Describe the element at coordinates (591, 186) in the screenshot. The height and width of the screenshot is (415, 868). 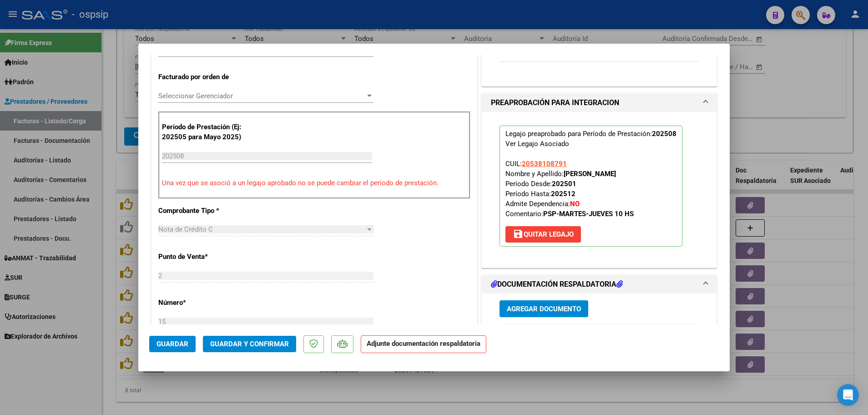
I see `p: Legajo preaprobado para Período de Prestación:` at that location.